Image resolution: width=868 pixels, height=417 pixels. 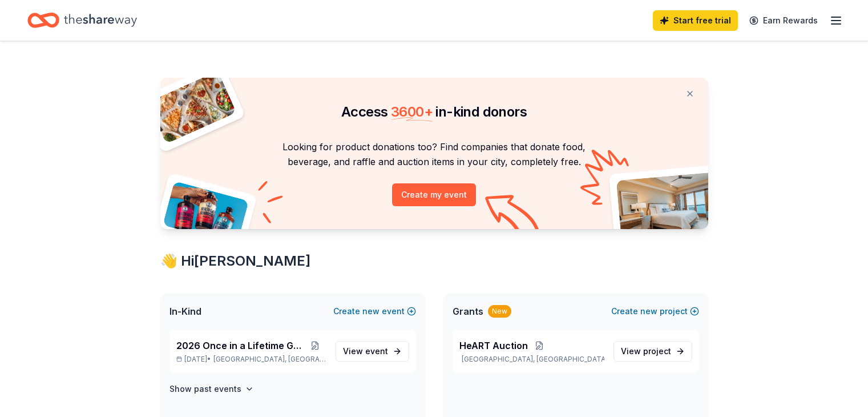 I want to click on button: Create my event, so click(x=434, y=195).